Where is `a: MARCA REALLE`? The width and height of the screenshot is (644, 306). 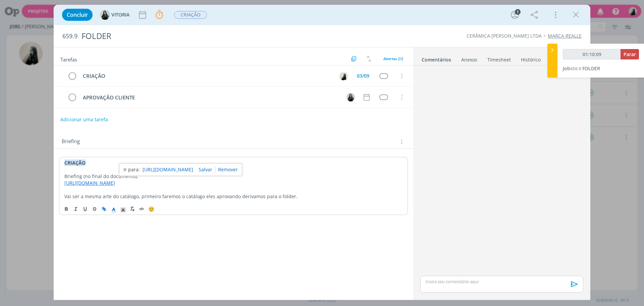 a: MARCA REALLE is located at coordinates (564, 36).